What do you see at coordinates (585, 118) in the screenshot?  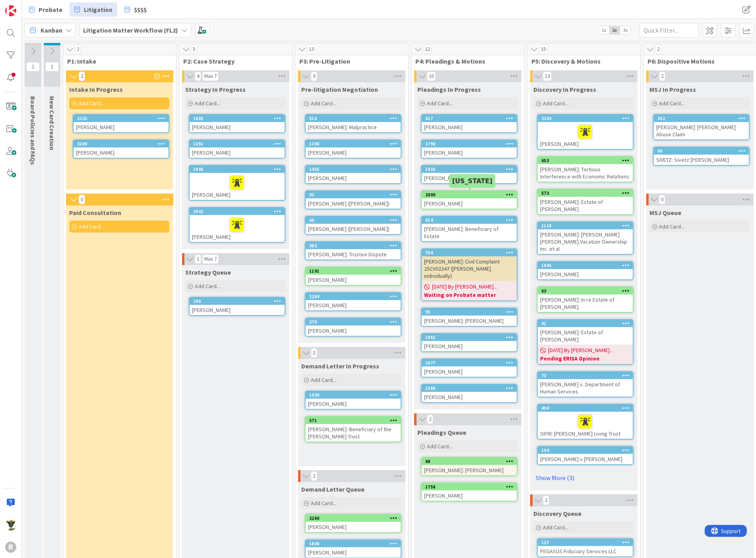 I see `div: 2269` at bounding box center [585, 118].